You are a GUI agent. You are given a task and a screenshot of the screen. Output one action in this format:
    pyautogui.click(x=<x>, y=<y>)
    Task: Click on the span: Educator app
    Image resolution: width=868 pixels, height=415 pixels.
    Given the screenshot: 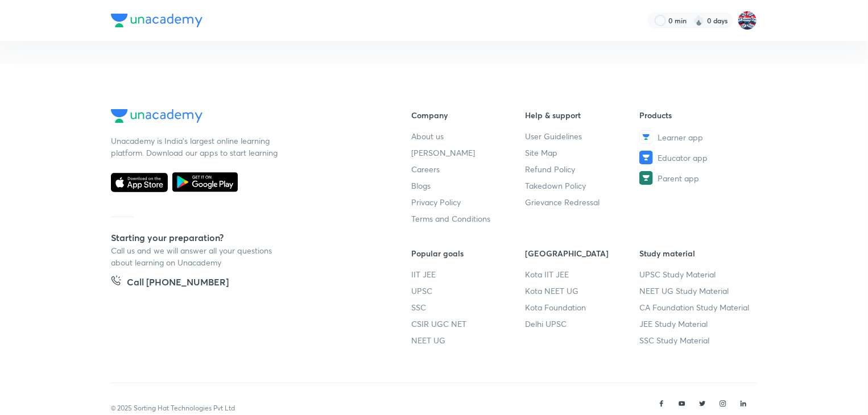 What is the action you would take?
    pyautogui.click(x=682, y=158)
    